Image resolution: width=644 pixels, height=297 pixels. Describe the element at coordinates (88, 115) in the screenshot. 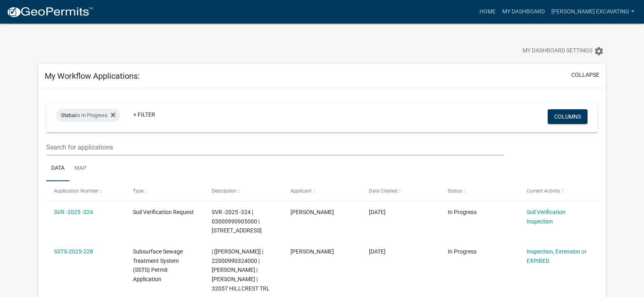

I see `div: is In Progress` at that location.